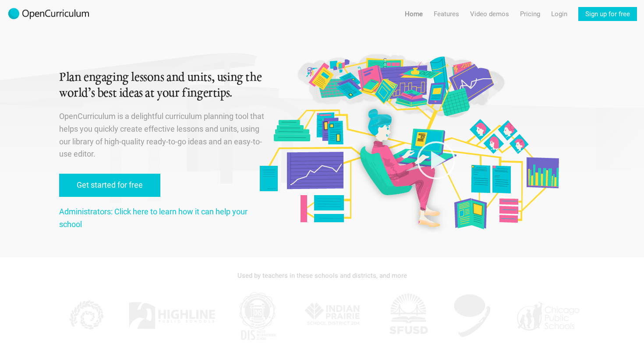  Describe the element at coordinates (172, 316) in the screenshot. I see `img: Highline.jpg` at that location.